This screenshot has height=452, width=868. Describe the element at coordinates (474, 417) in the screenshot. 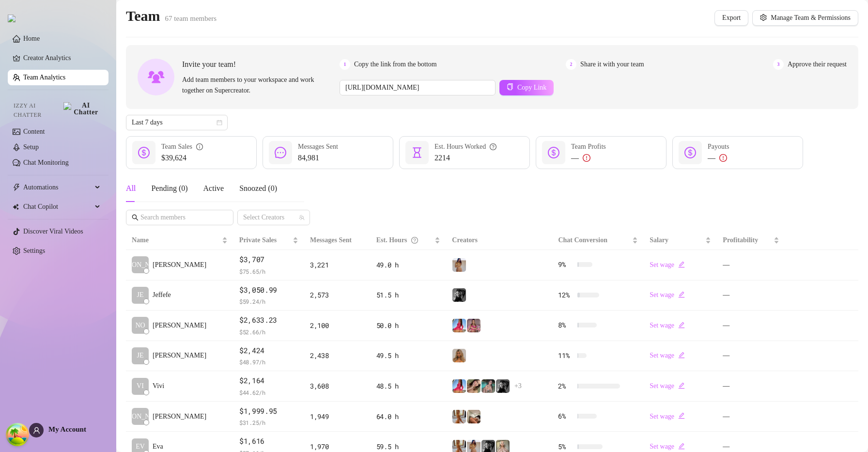

I see `img: Chloe (VIP)` at that location.